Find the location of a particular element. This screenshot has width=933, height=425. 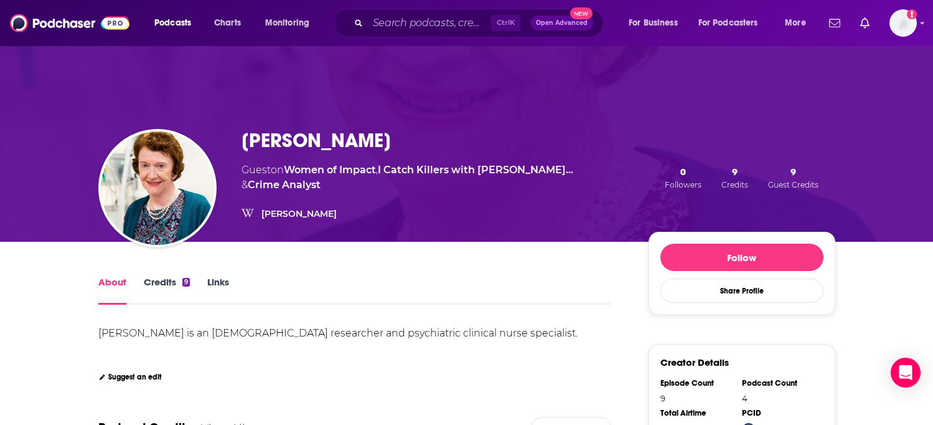

span: Guest Credits is located at coordinates (793, 184).